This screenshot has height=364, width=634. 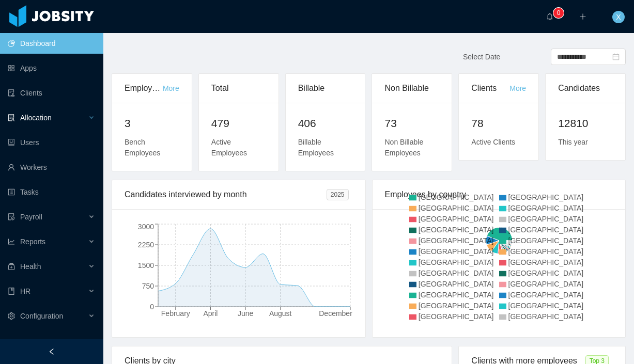 I want to click on tspan: February, so click(x=176, y=314).